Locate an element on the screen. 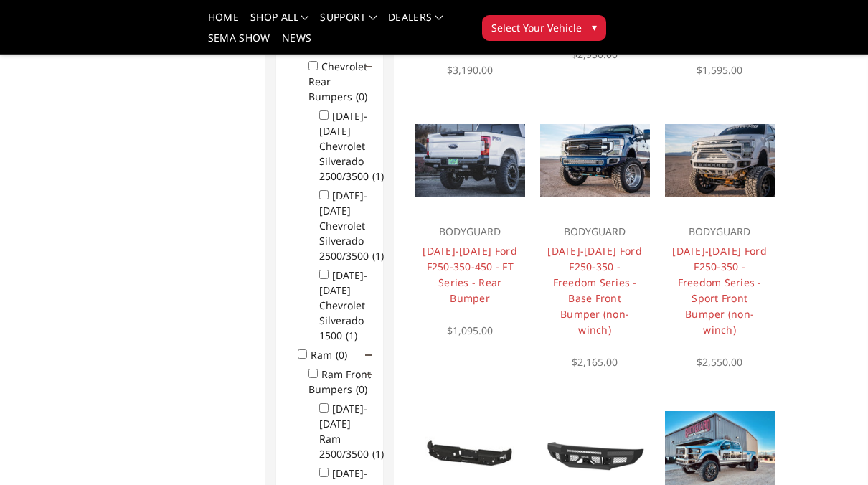 The width and height of the screenshot is (868, 485). button: Select Your Vehicle is located at coordinates (544, 28).